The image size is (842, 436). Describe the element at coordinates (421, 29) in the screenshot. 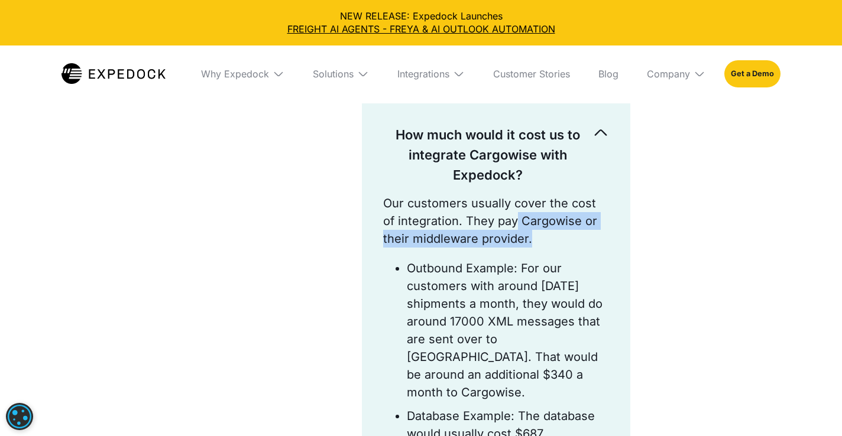

I see `a: FREIGHT AI AGENTS - FREYA & AI OUTLOOK AUTOMATION` at that location.